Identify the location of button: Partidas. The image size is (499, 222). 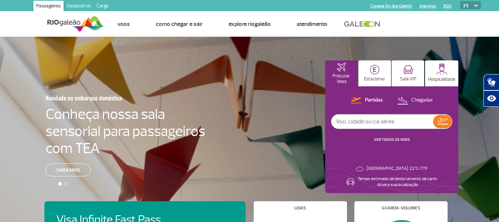
(367, 100).